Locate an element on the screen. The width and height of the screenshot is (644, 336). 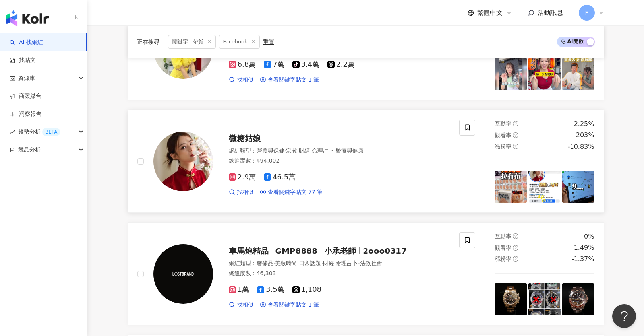
div: 2.25% is located at coordinates (584, 124).